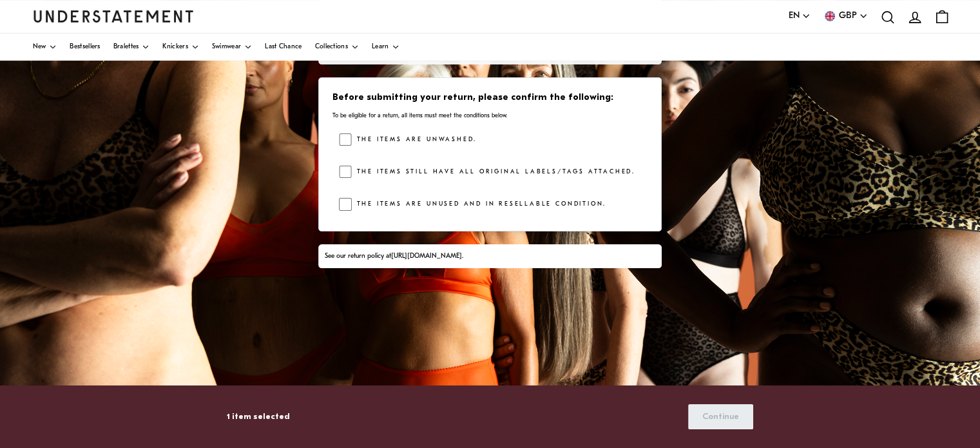  Describe the element at coordinates (493, 173) in the screenshot. I see `label: The items still have all original labels/tags attached.` at that location.